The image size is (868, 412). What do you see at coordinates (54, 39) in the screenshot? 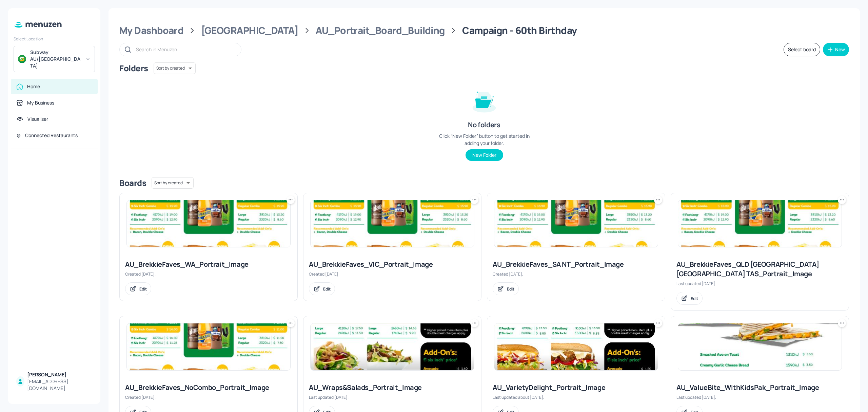
I see `div: Select Location` at bounding box center [54, 39].